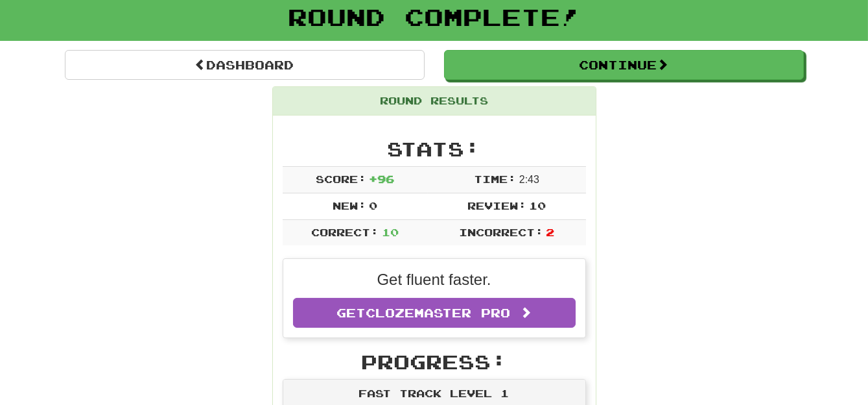 The image size is (868, 405). What do you see at coordinates (529, 179) in the screenshot?
I see `span: 2 : 43` at bounding box center [529, 179].